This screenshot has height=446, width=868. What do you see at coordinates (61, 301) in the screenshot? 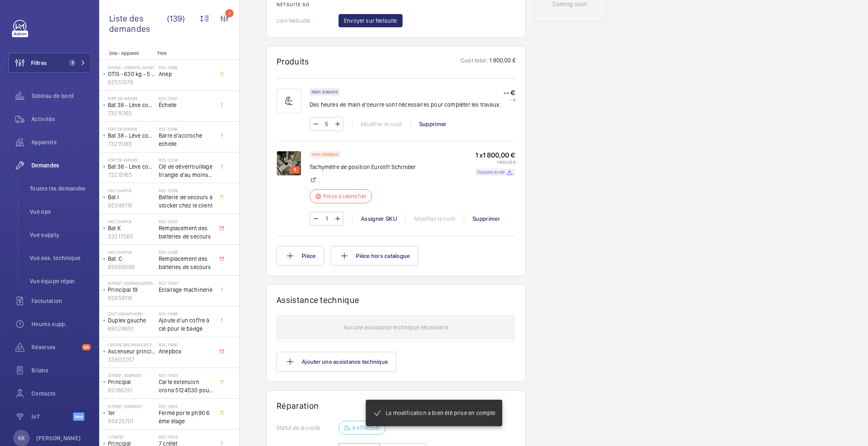
I see `span: Facturation` at bounding box center [61, 301].